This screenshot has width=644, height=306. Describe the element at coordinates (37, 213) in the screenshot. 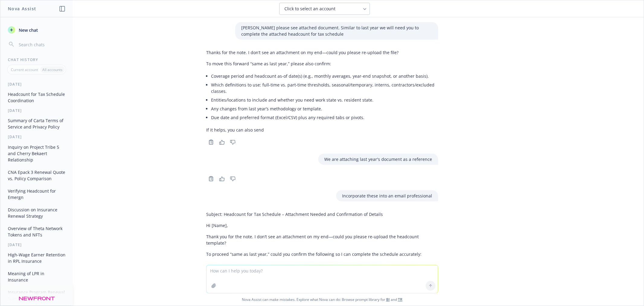

I see `button: Discussion on Insurance Renewal Strategy` at that location.